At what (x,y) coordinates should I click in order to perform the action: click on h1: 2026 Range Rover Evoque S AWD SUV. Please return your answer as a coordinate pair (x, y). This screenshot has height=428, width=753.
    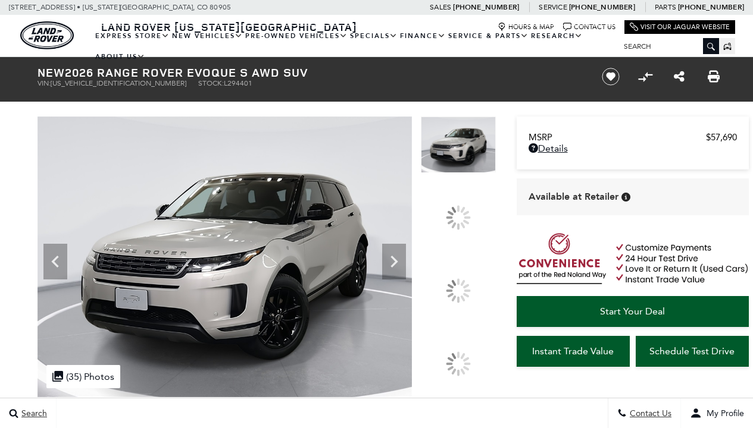
    Looking at the image, I should click on (309, 73).